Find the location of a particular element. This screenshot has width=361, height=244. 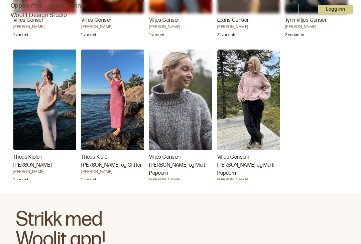

p: Logg inn is located at coordinates (336, 9).